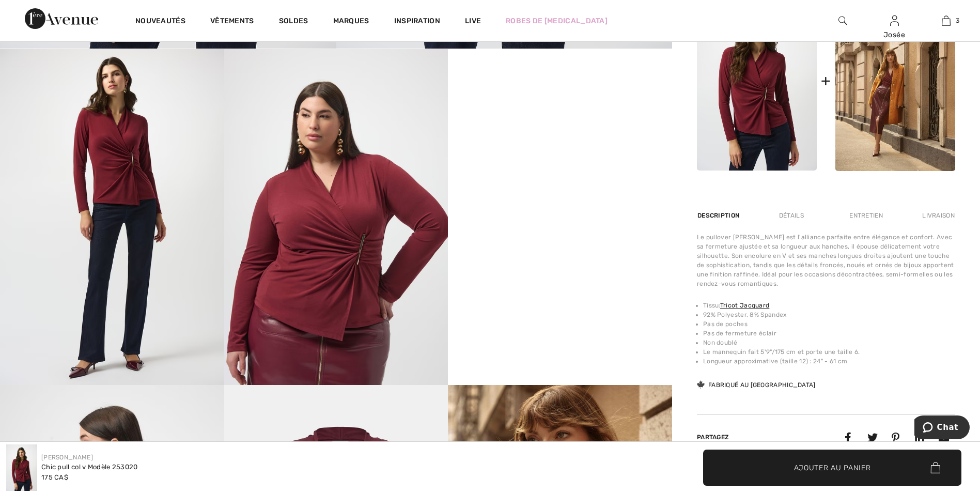 Image resolution: width=980 pixels, height=493 pixels. What do you see at coordinates (293, 21) in the screenshot?
I see `a: Soldes` at bounding box center [293, 21].